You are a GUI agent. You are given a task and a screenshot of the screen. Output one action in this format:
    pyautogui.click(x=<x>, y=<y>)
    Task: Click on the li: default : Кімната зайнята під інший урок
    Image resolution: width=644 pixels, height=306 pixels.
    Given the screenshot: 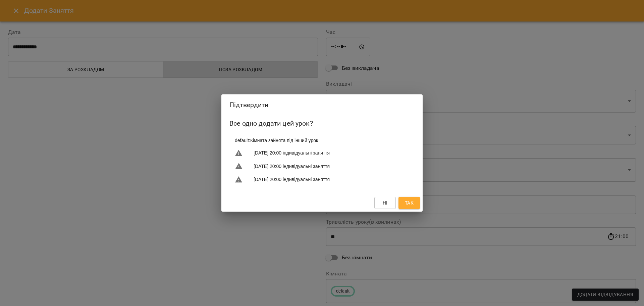 What is the action you would take?
    pyautogui.click(x=322, y=140)
    